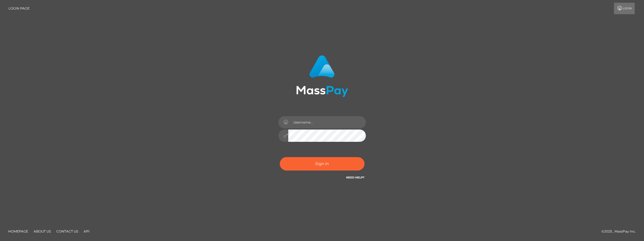 Image resolution: width=644 pixels, height=241 pixels. What do you see at coordinates (322, 76) in the screenshot?
I see `img: MassPay Login` at bounding box center [322, 76].